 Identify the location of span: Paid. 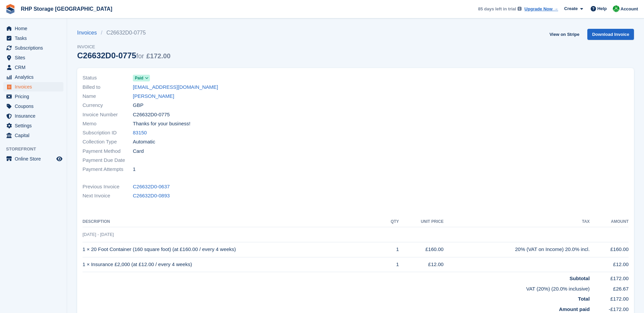
(139, 78).